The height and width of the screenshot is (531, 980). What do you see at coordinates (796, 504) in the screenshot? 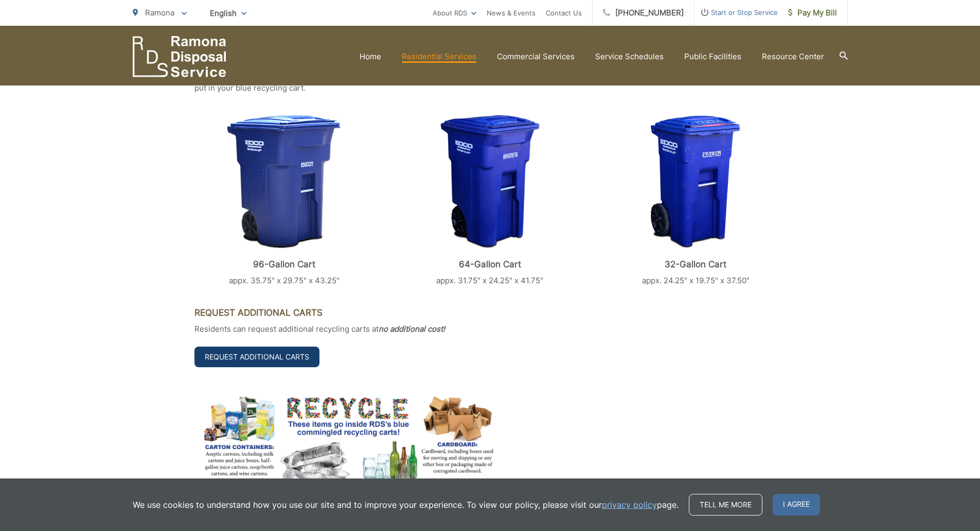
I see `span: I agree` at bounding box center [796, 504].